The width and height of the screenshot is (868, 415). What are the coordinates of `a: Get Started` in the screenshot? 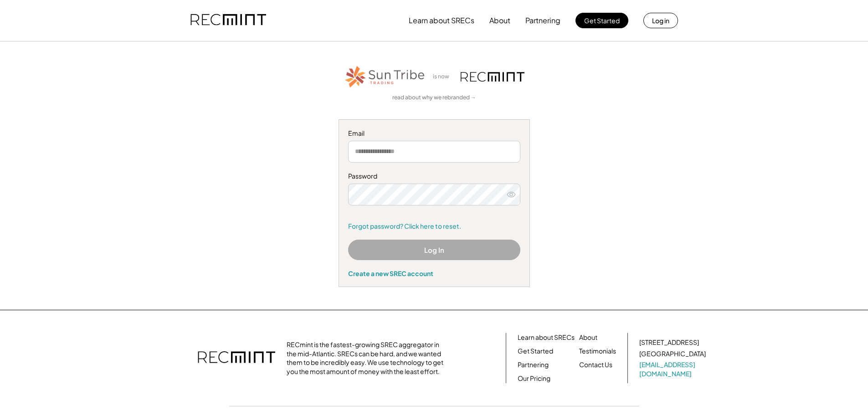 It's located at (536, 351).